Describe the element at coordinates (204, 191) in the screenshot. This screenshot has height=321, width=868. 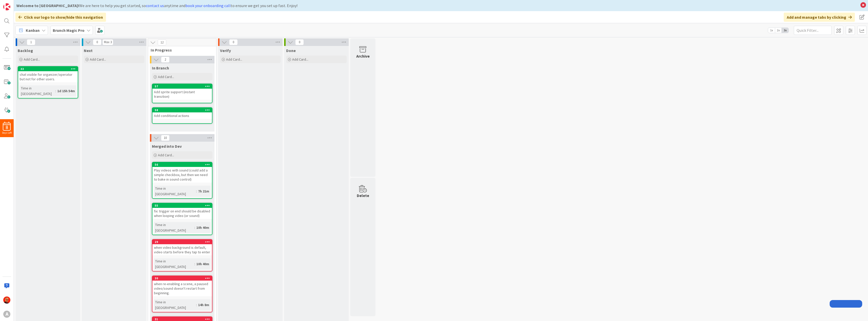
I see `div: 7h 21m` at that location.